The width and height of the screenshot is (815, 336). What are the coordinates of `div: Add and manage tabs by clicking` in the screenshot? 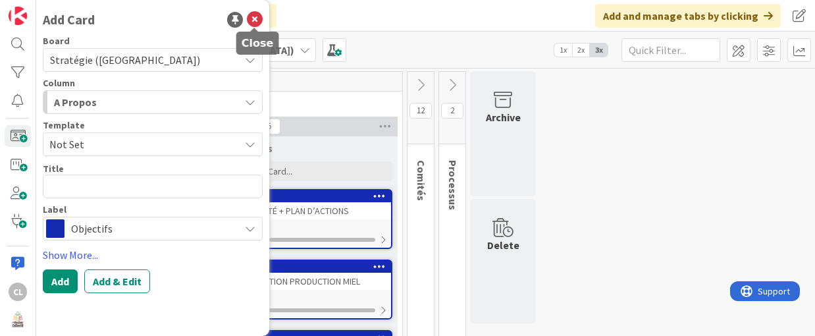 It's located at (688, 16).